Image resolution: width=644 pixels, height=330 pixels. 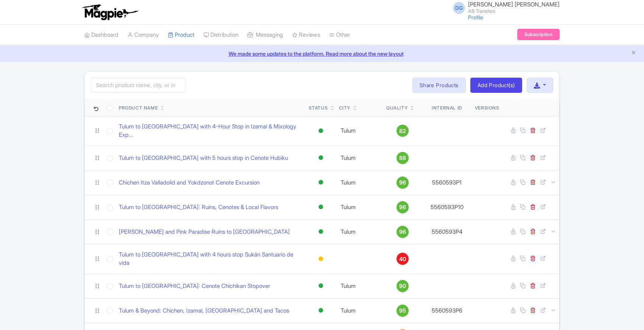 I want to click on td: 5560593P6, so click(x=446, y=310).